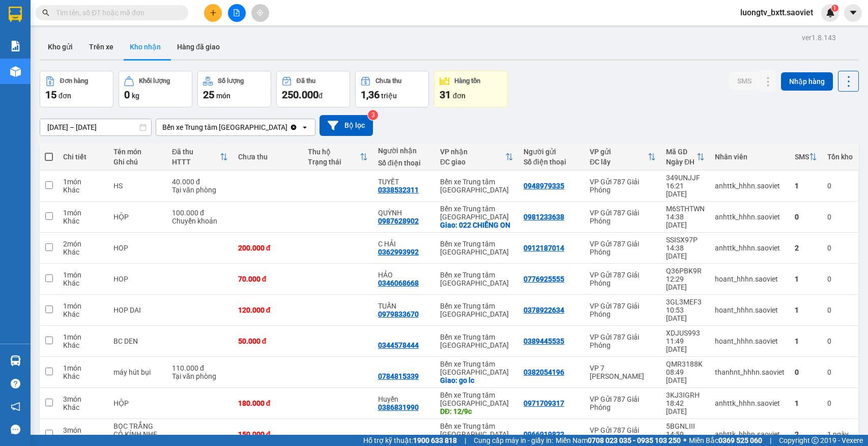 The width and height of the screenshot is (868, 446). Describe the element at coordinates (681, 162) in the screenshot. I see `div: Ngày ĐH` at that location.